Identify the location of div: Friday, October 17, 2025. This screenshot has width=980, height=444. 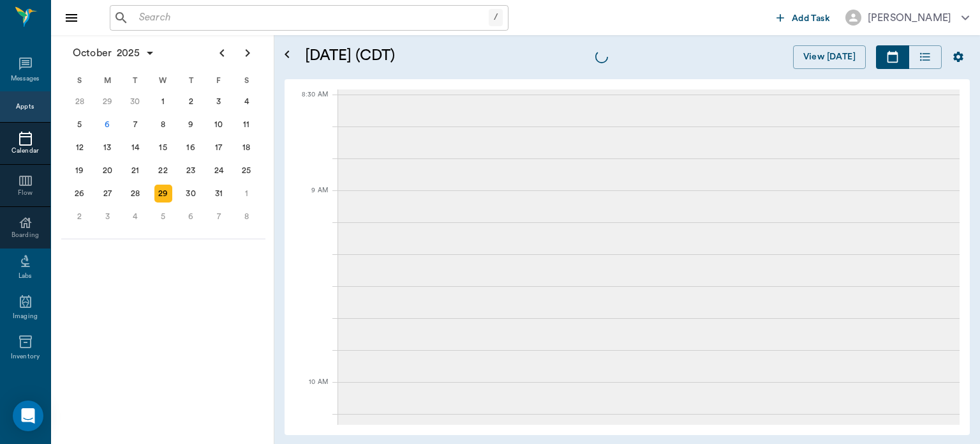
(219, 148).